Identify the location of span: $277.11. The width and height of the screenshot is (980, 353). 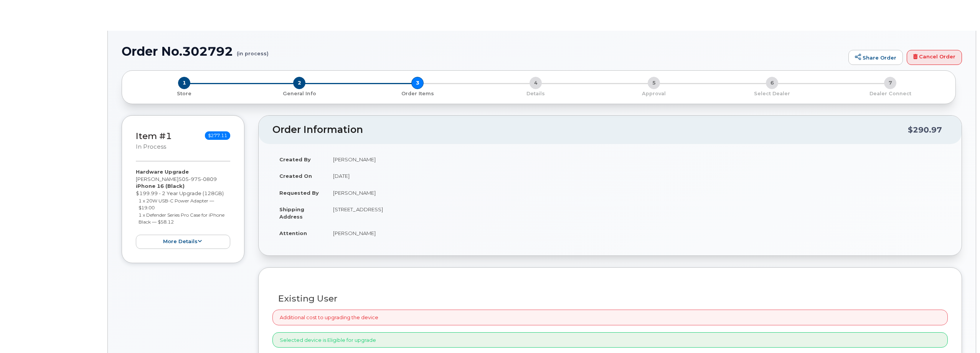
(217, 135).